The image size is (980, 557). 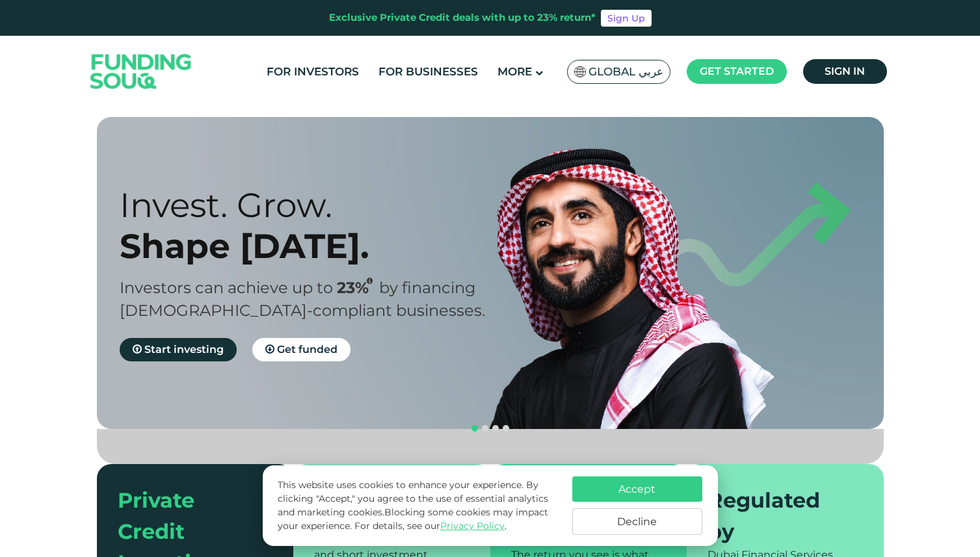 I want to click on a: Sign in, so click(x=845, y=71).